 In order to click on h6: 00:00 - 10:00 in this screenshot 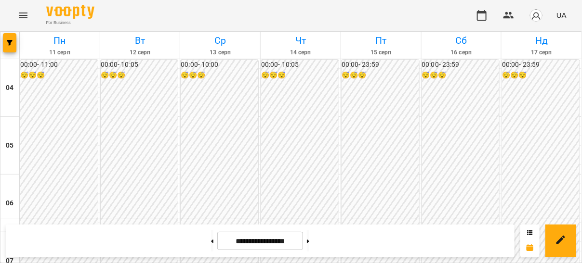, I will do `click(219, 65)`.